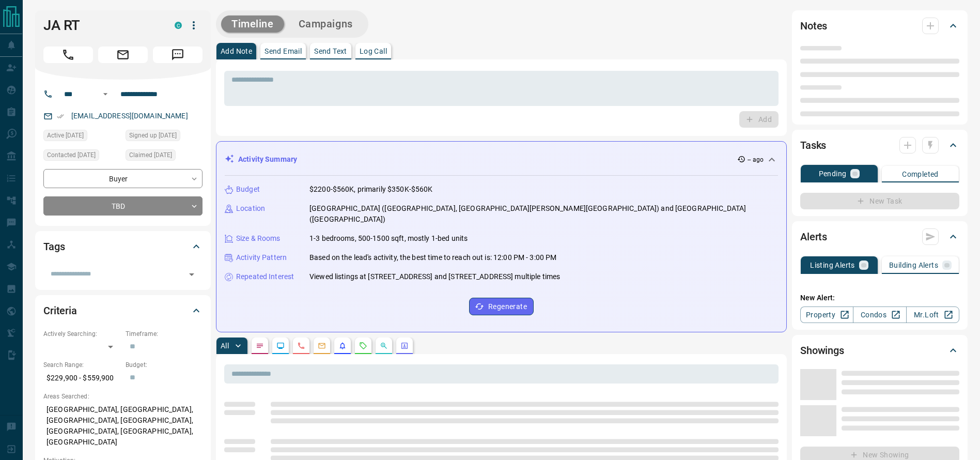  Describe the element at coordinates (68, 55) in the screenshot. I see `span: Call` at that location.